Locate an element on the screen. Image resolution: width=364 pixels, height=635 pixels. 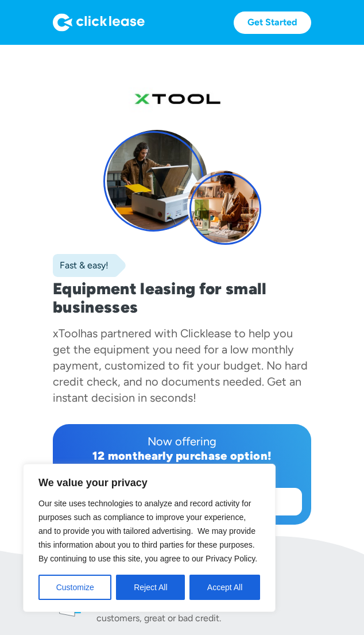
div: Now offering is located at coordinates (182, 441).